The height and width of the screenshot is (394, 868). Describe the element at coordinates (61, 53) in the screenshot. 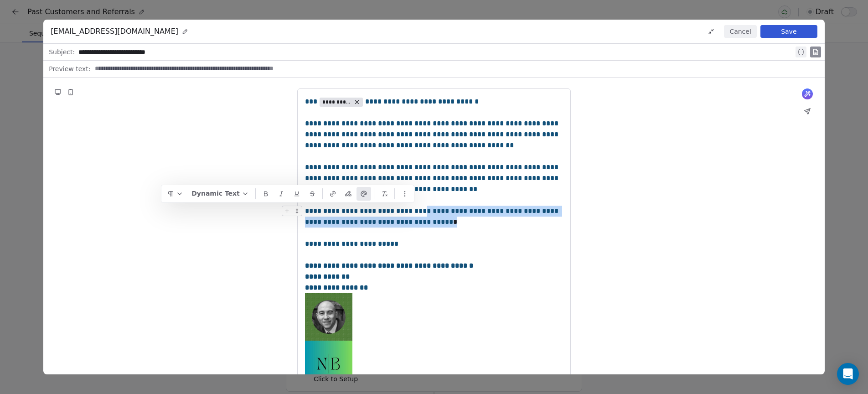

I see `span: Subject:` at that location.